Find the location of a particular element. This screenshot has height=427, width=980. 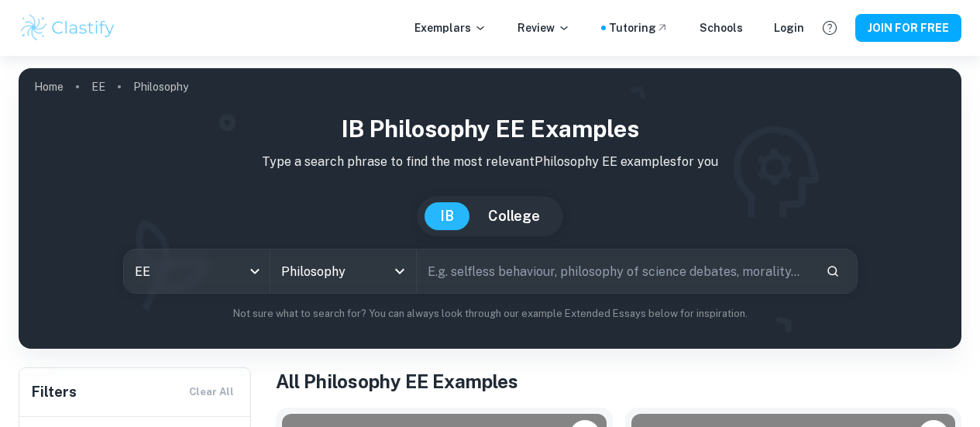

a: Login is located at coordinates (789, 28).